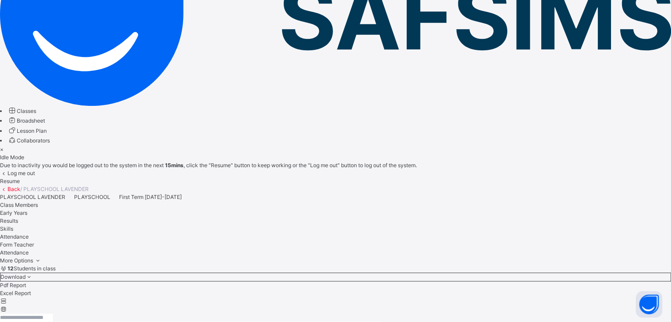 This screenshot has height=322, width=671. Describe the element at coordinates (54, 189) in the screenshot. I see `span: / PLAYSCHOOL LAVENDER` at that location.